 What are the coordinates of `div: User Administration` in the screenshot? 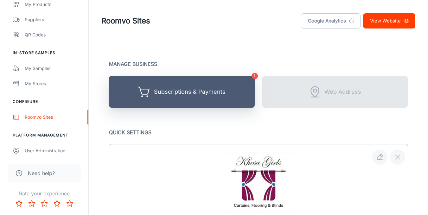 It's located at (53, 151).